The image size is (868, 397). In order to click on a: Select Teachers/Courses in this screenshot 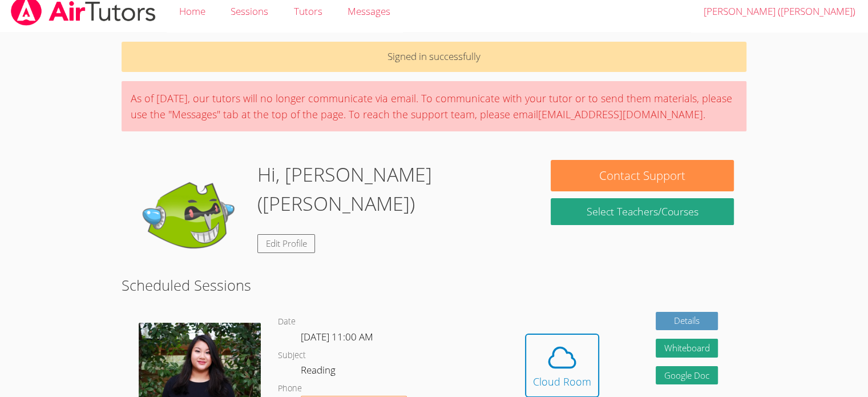, I will do `click(642, 211)`.